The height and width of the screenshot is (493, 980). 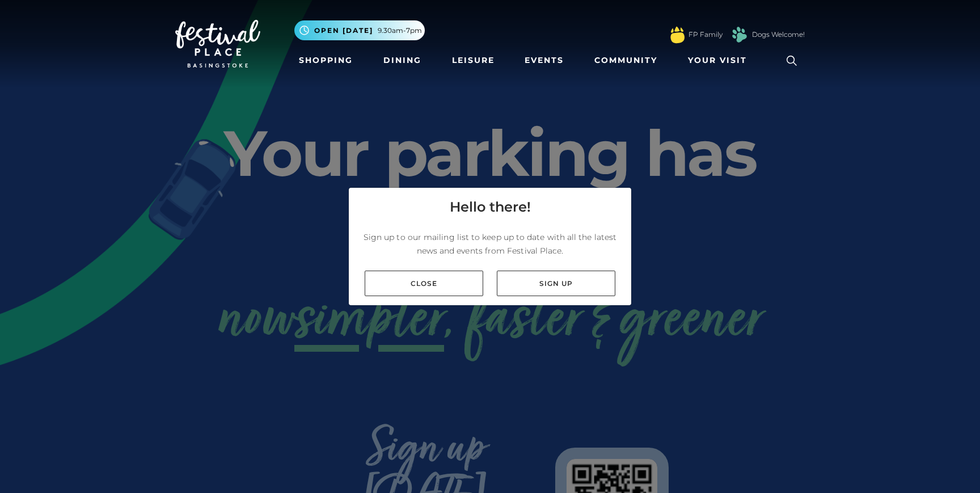 I want to click on a: Community, so click(x=626, y=60).